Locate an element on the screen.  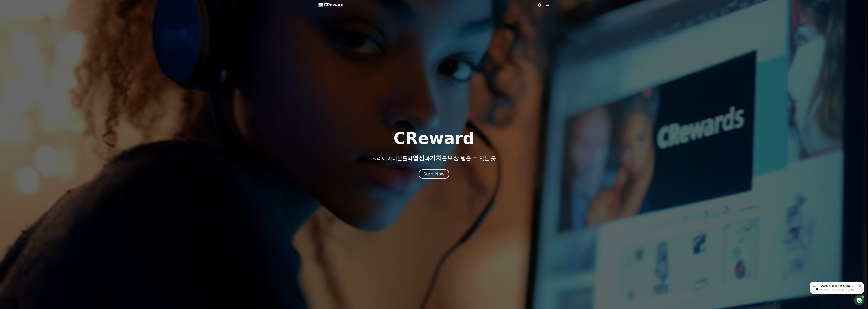
span: 보상 is located at coordinates (453, 158).